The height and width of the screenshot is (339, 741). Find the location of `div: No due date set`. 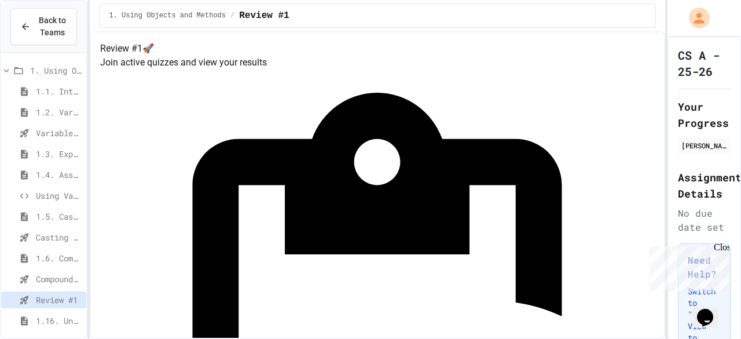

div: No due date set is located at coordinates (704, 220).